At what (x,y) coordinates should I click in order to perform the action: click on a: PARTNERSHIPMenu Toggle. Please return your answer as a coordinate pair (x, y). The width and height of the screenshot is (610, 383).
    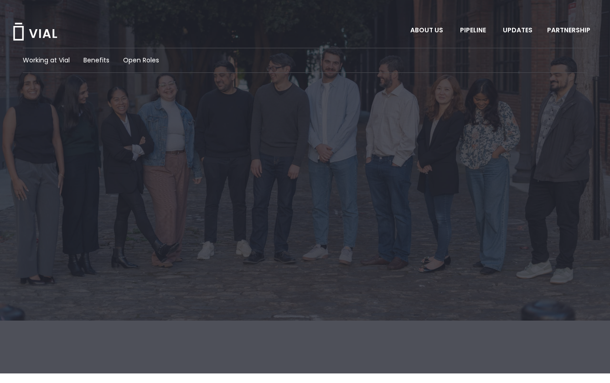
    Looking at the image, I should click on (570, 31).